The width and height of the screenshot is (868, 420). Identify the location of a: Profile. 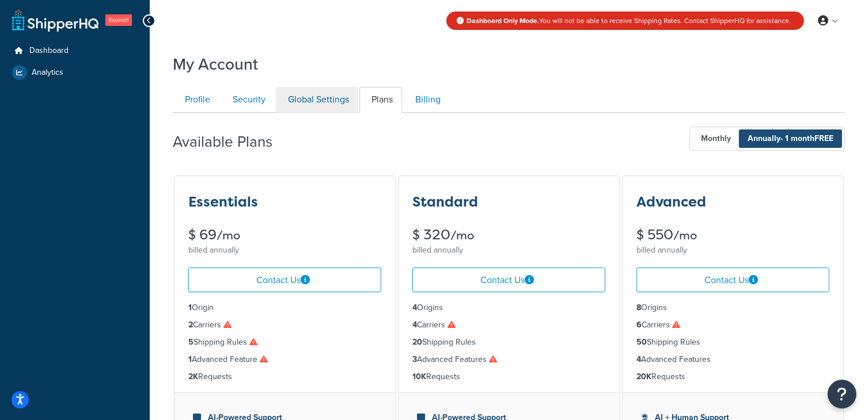
(196, 100).